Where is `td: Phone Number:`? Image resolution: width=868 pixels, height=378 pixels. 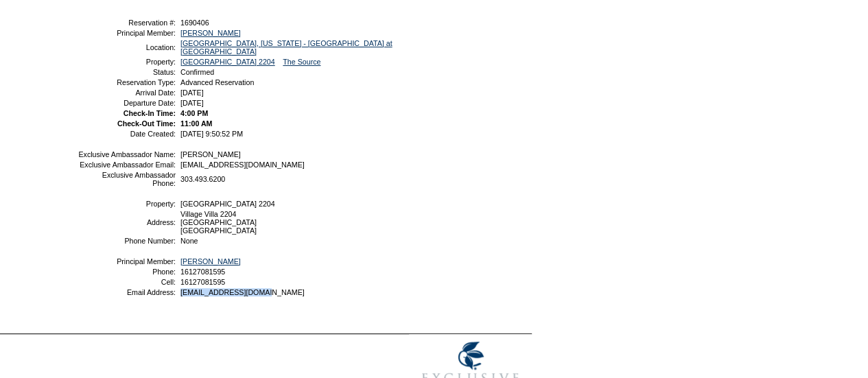
td: Phone Number: is located at coordinates (126, 241).